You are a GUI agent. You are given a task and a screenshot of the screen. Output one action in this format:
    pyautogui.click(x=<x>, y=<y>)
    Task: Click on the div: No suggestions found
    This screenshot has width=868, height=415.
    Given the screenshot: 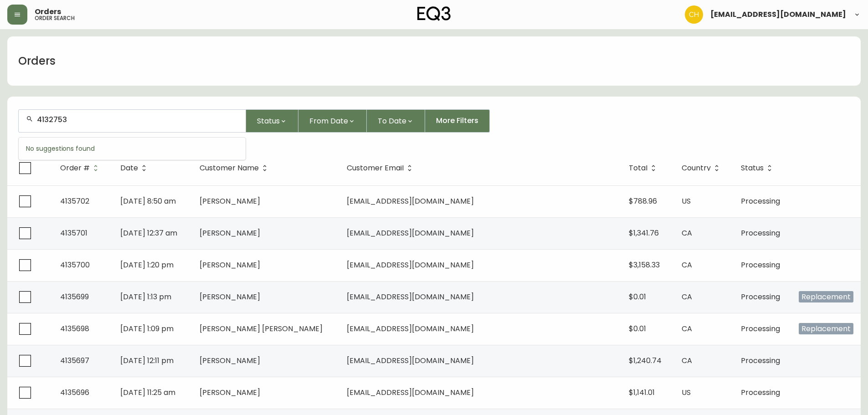 What is the action you would take?
    pyautogui.click(x=132, y=148)
    